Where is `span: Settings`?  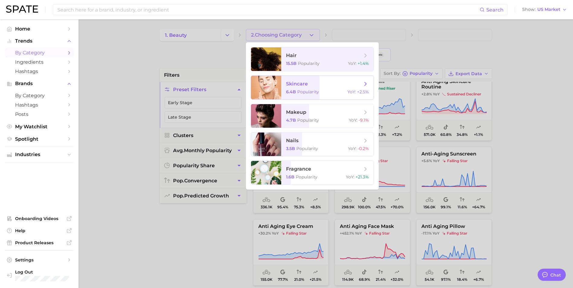 span: Settings is located at coordinates (39, 260).